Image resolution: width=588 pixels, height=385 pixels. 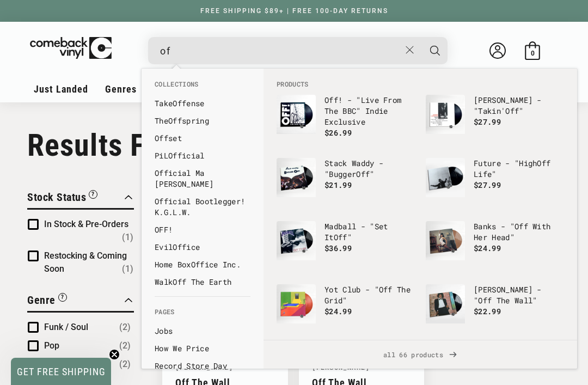 What do you see at coordinates (445, 304) in the screenshot?
I see `img: Michael Jackson - "Off The Wall"` at bounding box center [445, 304].